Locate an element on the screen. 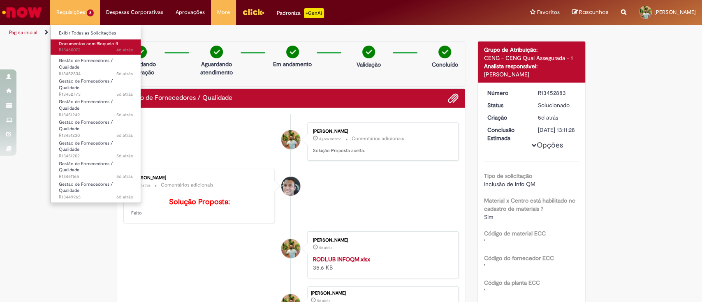 This screenshot has height=302, width=702. dt: Criação is located at coordinates (506, 118).